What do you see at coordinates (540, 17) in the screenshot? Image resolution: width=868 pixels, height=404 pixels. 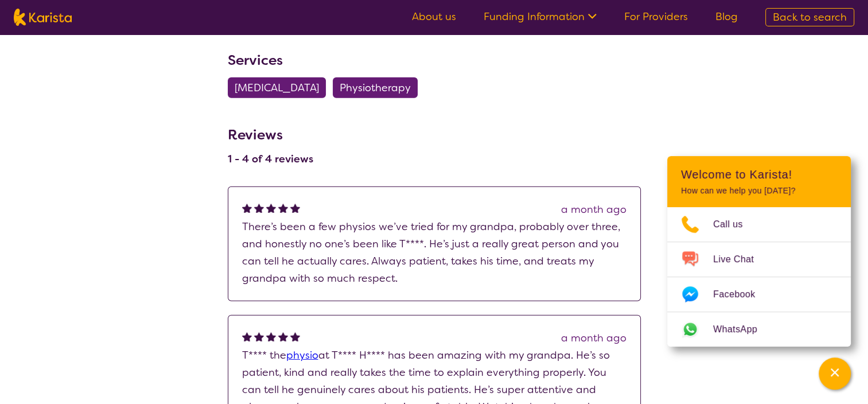 I see `a: Funding Information` at bounding box center [540, 17].